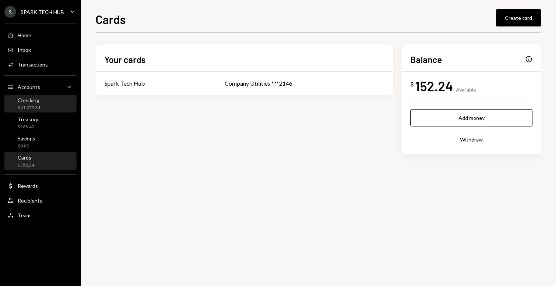 This screenshot has height=286, width=556. Describe the element at coordinates (125, 59) in the screenshot. I see `h2: Your cards` at that location.